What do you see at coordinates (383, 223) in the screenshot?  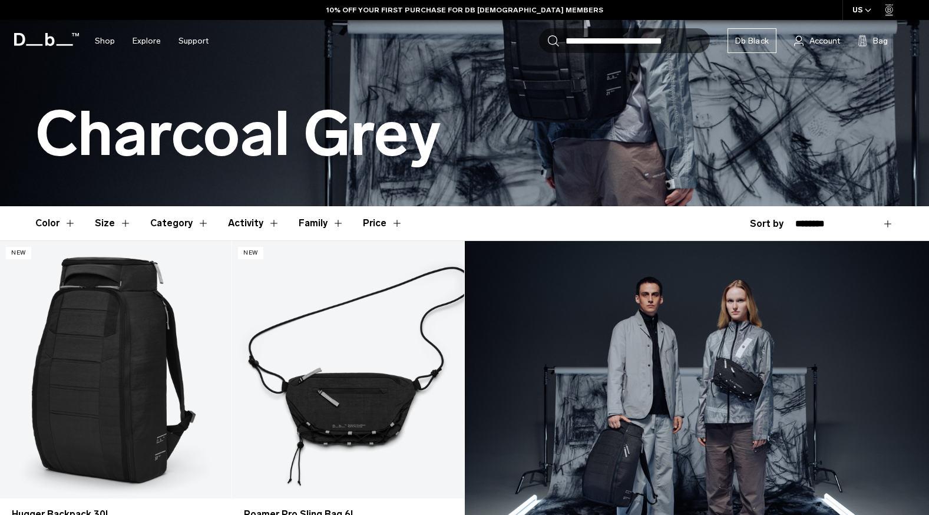 I see `button: Toggle Price` at bounding box center [383, 223].